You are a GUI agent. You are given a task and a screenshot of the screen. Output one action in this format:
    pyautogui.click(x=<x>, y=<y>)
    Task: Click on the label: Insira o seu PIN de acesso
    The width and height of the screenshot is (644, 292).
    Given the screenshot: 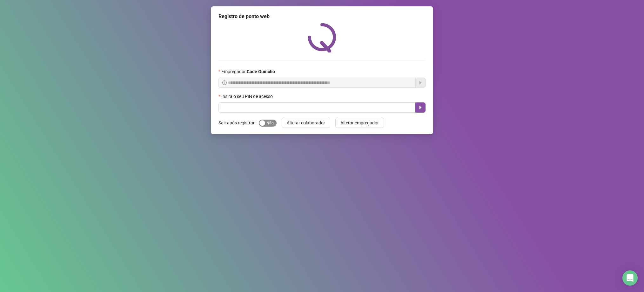 What is the action you would take?
    pyautogui.click(x=248, y=97)
    